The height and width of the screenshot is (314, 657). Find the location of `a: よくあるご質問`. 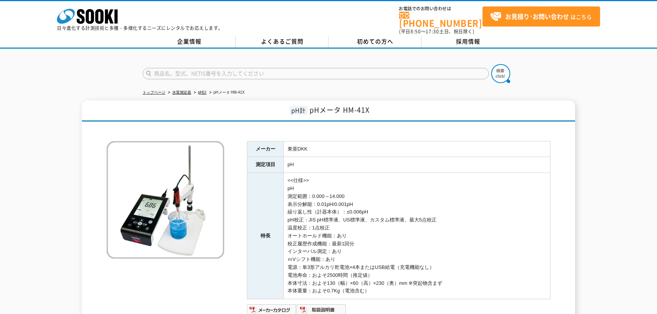

a: よくあるご質問 is located at coordinates (282, 42).